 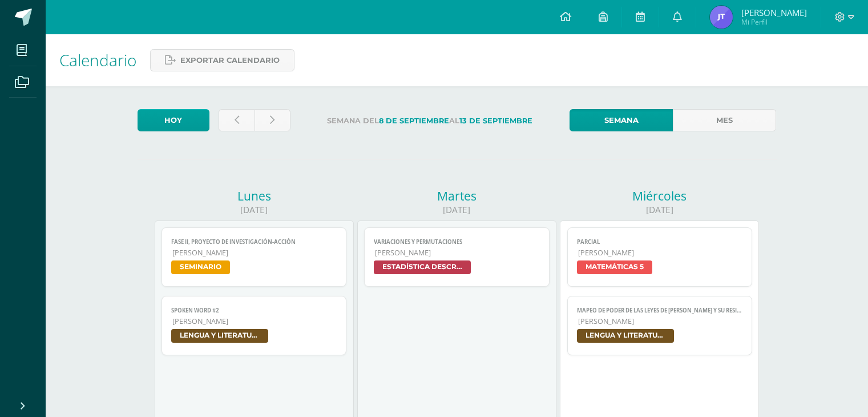 I want to click on span: Fase II, Proyecto de Investigación-Acción, so click(x=254, y=242).